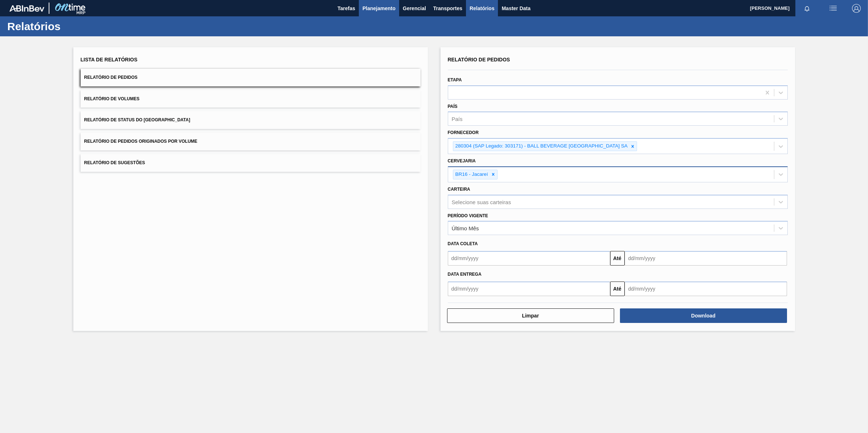  I want to click on span: Transportes, so click(448, 8).